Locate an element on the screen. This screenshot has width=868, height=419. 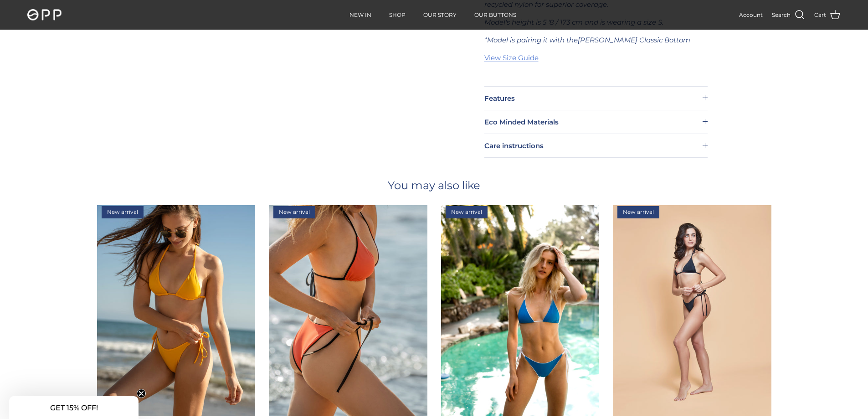
div: Primary is located at coordinates (433, 15).